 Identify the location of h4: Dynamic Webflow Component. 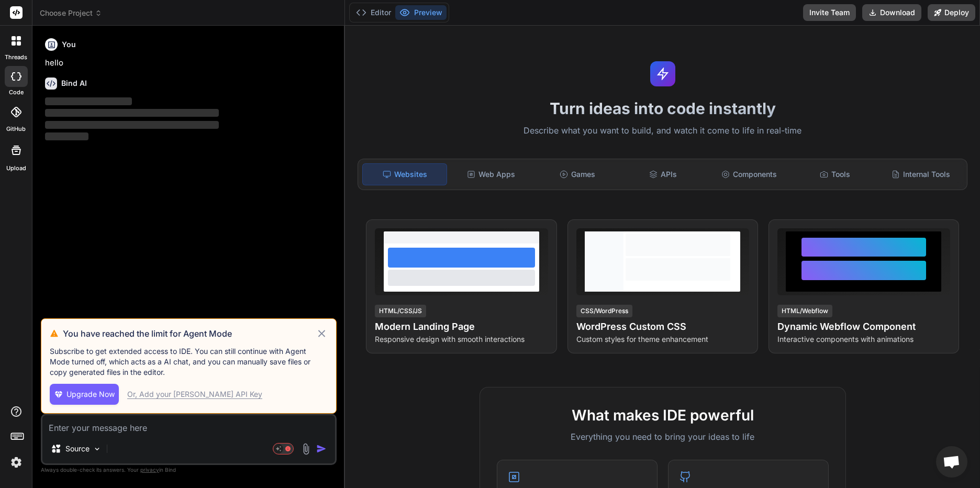
(864, 327).